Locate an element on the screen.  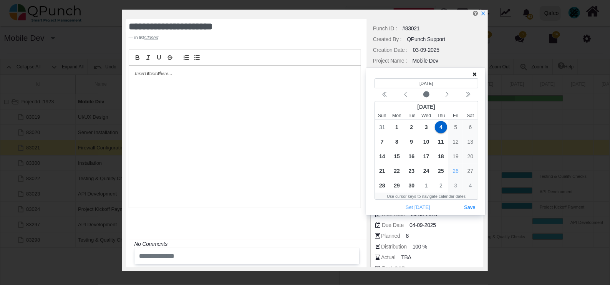
div: Project Name : is located at coordinates (390, 61).